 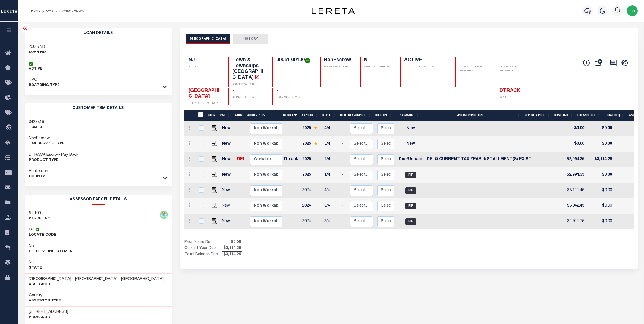 I want to click on p: State, so click(x=36, y=268).